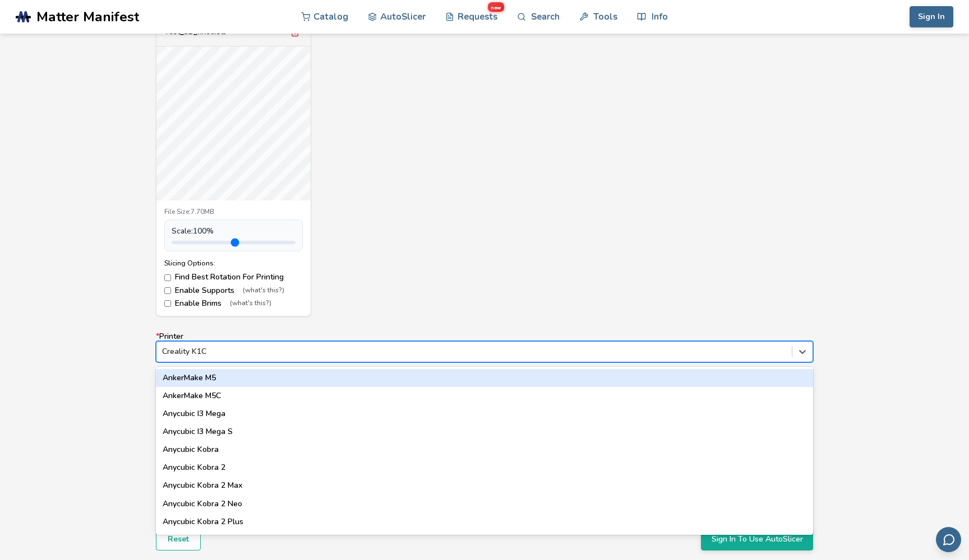  What do you see at coordinates (233, 291) in the screenshot?
I see `label: Enable Supports` at bounding box center [233, 291].